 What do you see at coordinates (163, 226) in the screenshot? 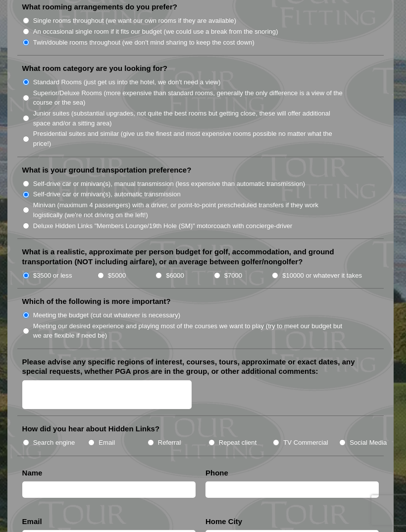
I see `label: Deluxe Hidden Links "Members Lounge/19th Hole (SM)" motorcoach with concierge-driver` at bounding box center [163, 226].